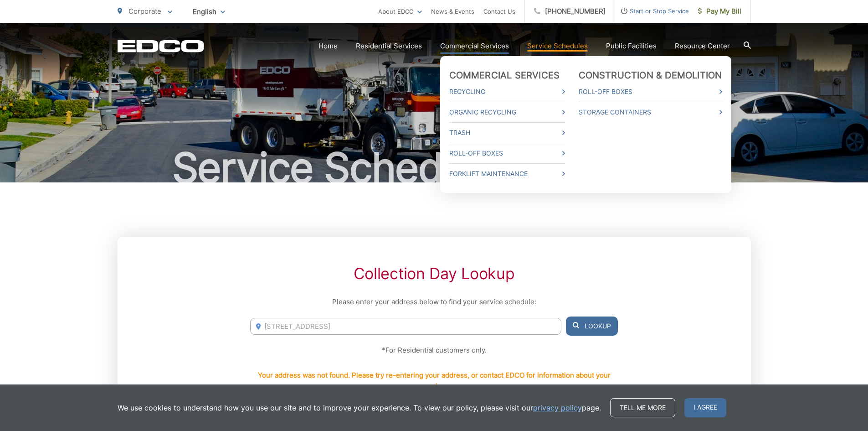 This screenshot has height=431, width=868. Describe the element at coordinates (702, 46) in the screenshot. I see `a: Resource Center` at that location.